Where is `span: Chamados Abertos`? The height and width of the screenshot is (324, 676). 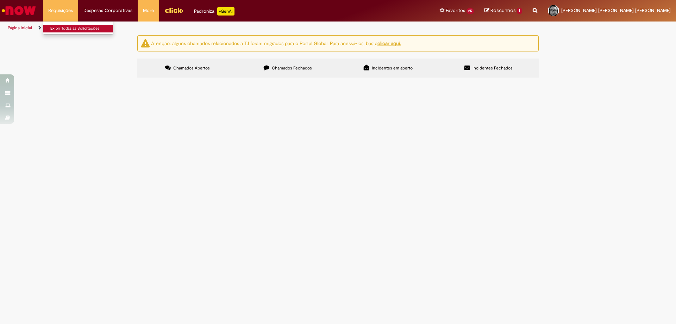
span: Chamados Abertos is located at coordinates (192, 68).